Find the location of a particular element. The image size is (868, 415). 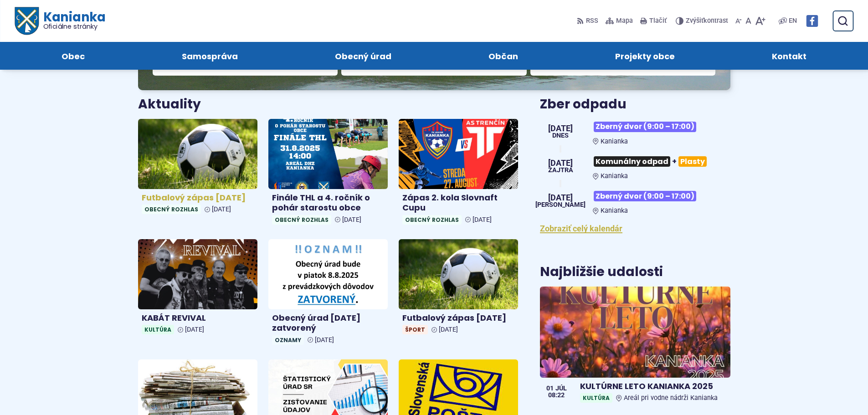

span: Mapa is located at coordinates (625, 21).